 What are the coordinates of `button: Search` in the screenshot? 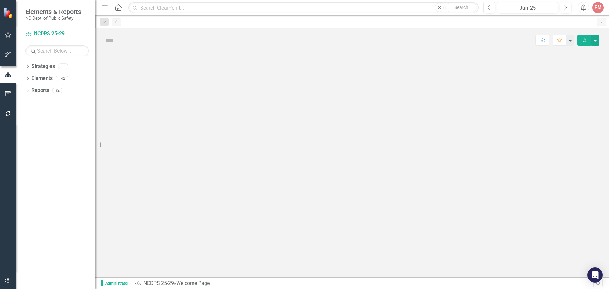 It's located at (461, 8).